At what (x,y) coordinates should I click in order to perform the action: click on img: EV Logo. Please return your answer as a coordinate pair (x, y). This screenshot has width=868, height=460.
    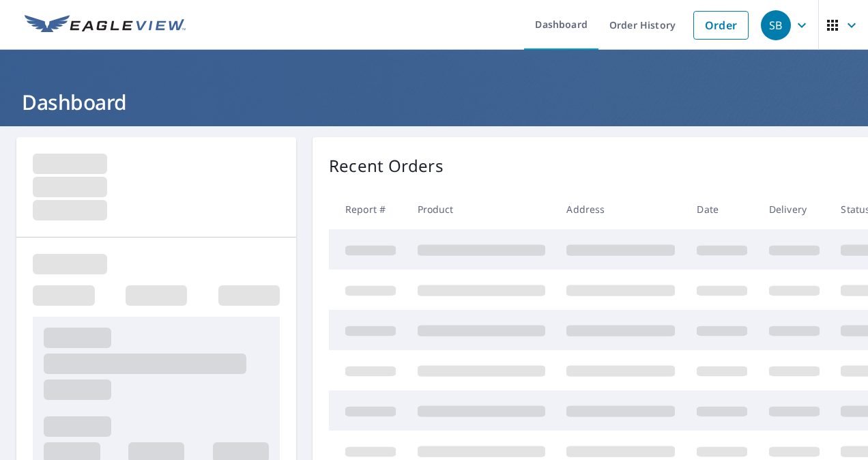
    Looking at the image, I should click on (105, 25).